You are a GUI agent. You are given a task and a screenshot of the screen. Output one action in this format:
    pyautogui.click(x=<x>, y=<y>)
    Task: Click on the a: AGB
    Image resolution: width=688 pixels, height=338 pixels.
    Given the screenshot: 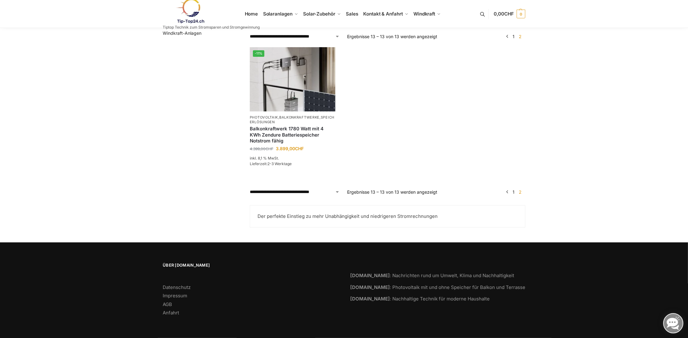 What is the action you would take?
    pyautogui.click(x=167, y=304)
    